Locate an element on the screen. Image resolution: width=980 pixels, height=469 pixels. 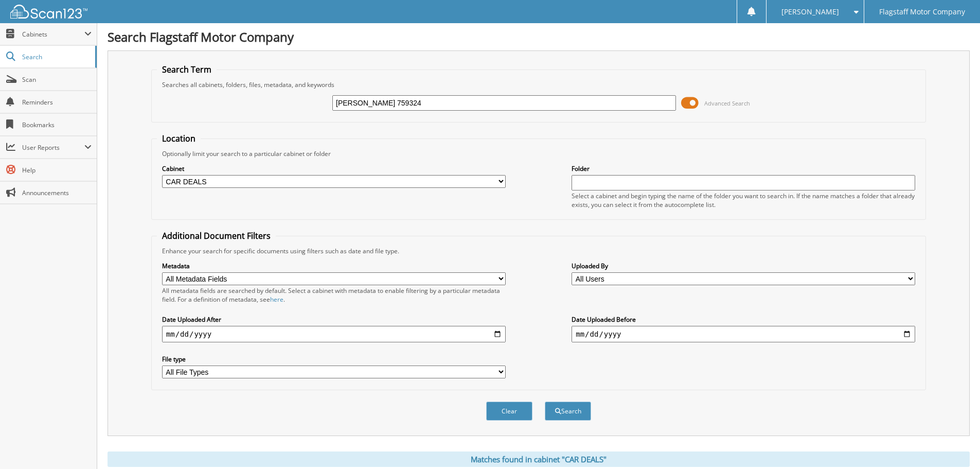
span: Announcements is located at coordinates (56, 193).